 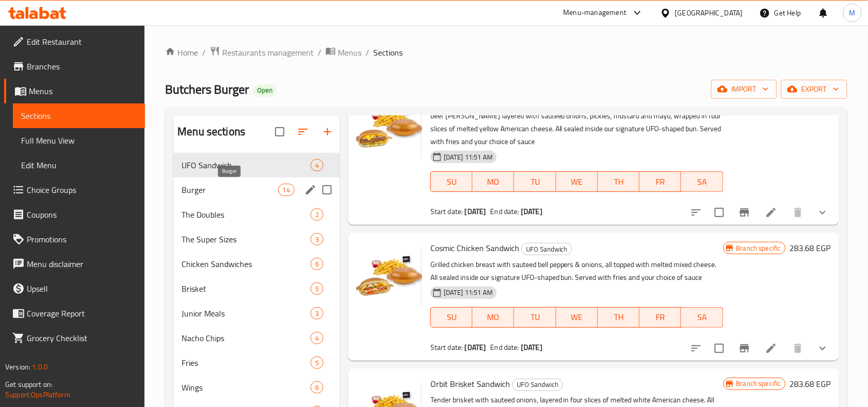 I want to click on button: sort-choices, so click(x=696, y=348).